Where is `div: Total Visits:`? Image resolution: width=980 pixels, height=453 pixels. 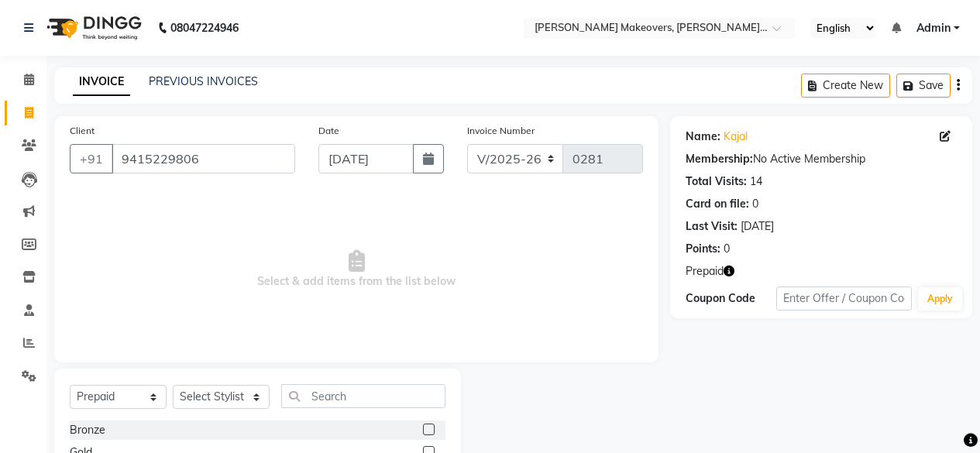
div: Total Visits: is located at coordinates (716, 181).